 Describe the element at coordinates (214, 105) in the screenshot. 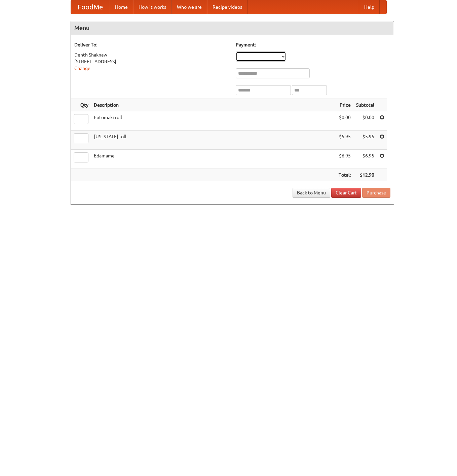

I see `th: Description` at that location.